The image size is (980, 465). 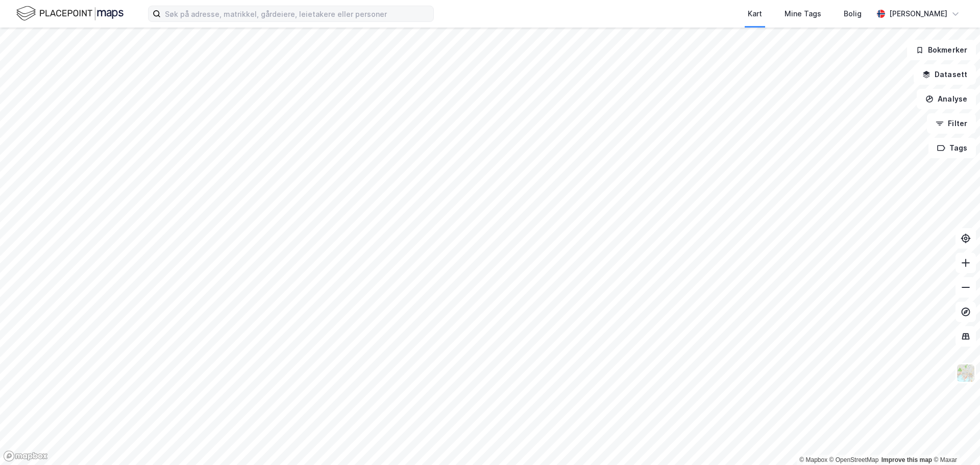 I want to click on div: Mine Tags, so click(x=803, y=14).